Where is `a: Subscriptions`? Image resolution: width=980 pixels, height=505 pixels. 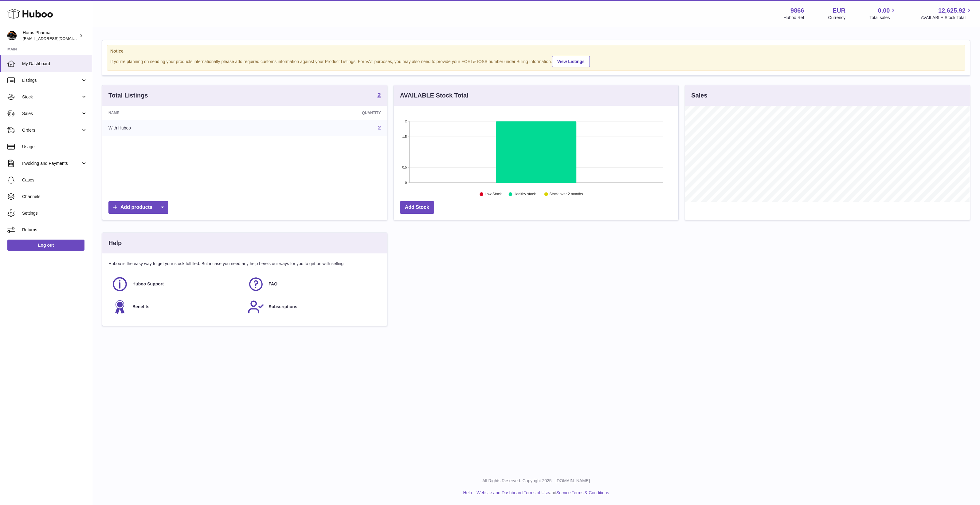
a: Subscriptions is located at coordinates (313, 307).